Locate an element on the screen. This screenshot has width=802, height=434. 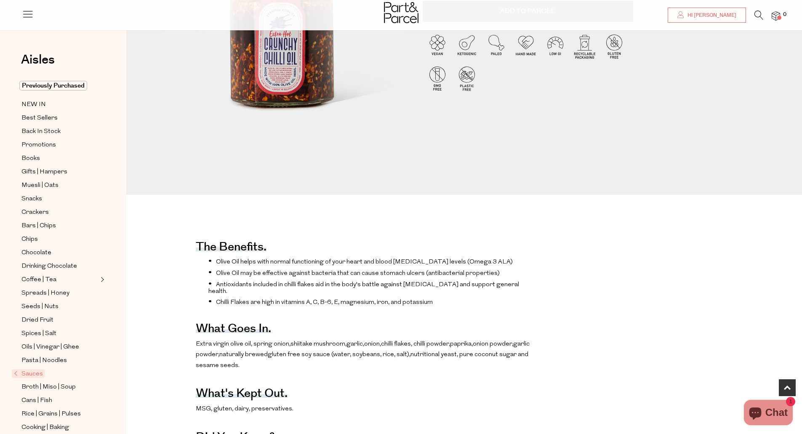
span: Snacks is located at coordinates (32, 199).